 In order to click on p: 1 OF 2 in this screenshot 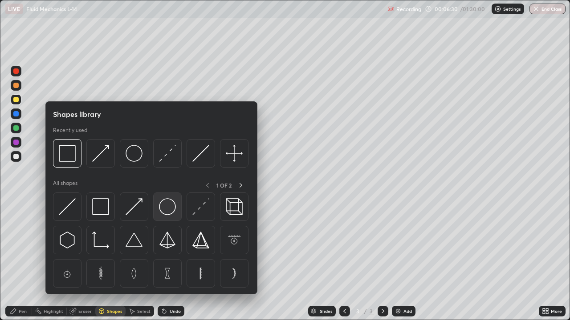, I will do `click(224, 186)`.